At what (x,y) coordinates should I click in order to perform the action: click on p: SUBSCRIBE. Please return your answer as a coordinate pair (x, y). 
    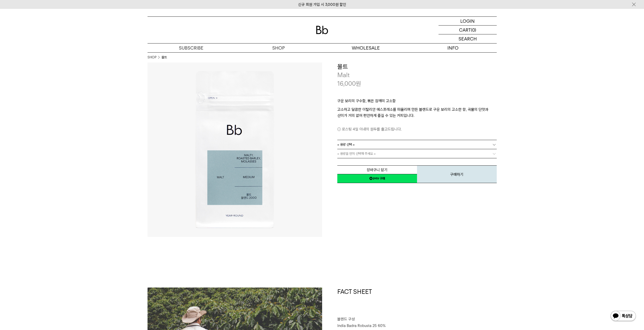
    Looking at the image, I should click on (191, 48).